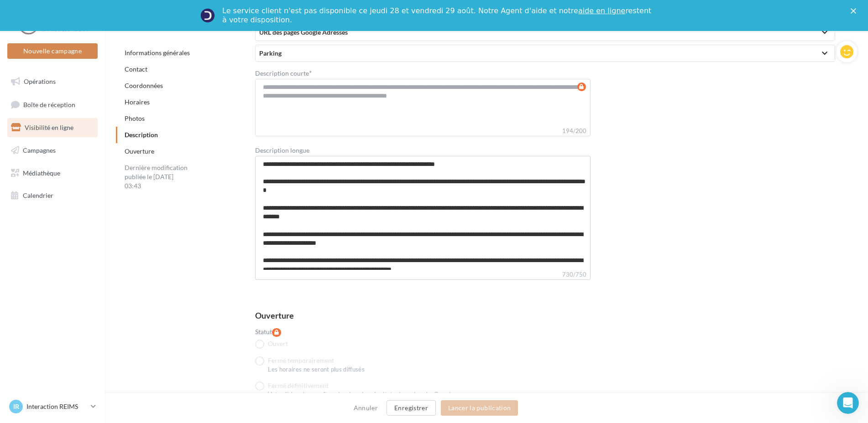 The height and width of the screenshot is (423, 868). What do you see at coordinates (41, 172) in the screenshot?
I see `span: Médiathèque` at bounding box center [41, 172].